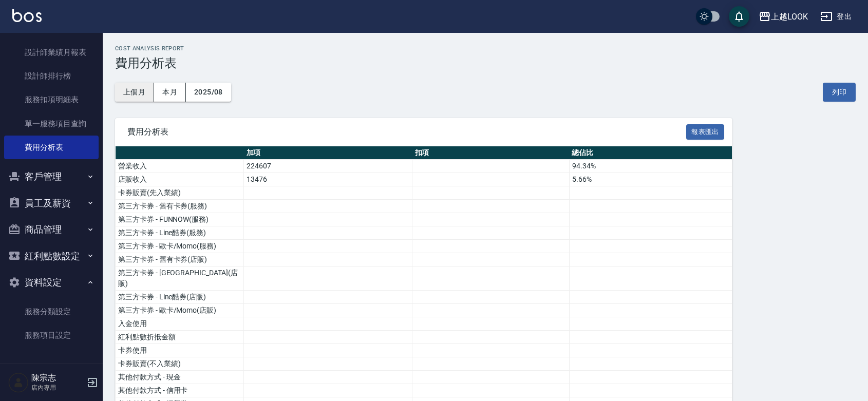  What do you see at coordinates (485, 63) in the screenshot?
I see `h3: 費用分析表` at bounding box center [485, 63].